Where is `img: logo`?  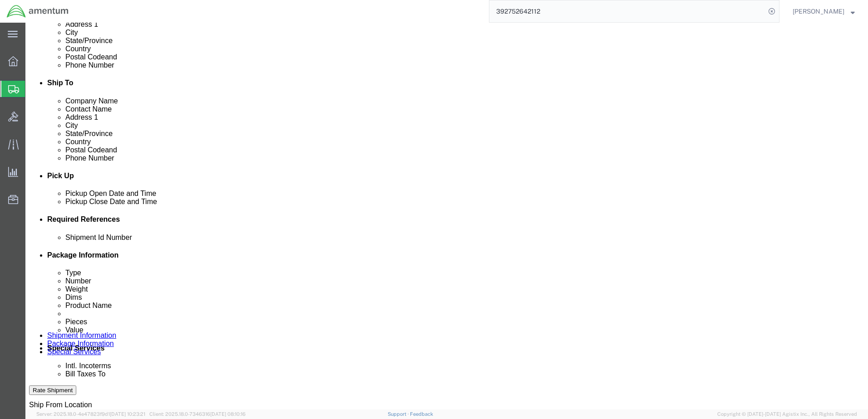
img: logo is located at coordinates (38, 11).